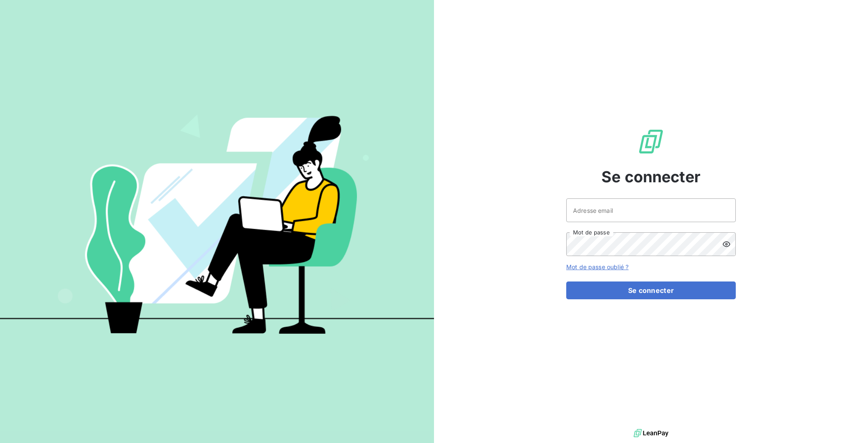 Image resolution: width=868 pixels, height=443 pixels. What do you see at coordinates (651, 177) in the screenshot?
I see `span: Se connecter` at bounding box center [651, 177].